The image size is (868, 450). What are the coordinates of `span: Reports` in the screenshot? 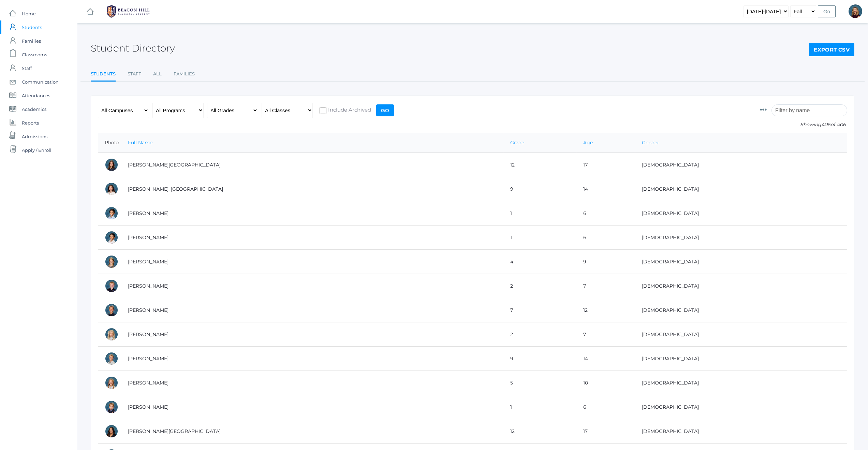 It's located at (30, 123).